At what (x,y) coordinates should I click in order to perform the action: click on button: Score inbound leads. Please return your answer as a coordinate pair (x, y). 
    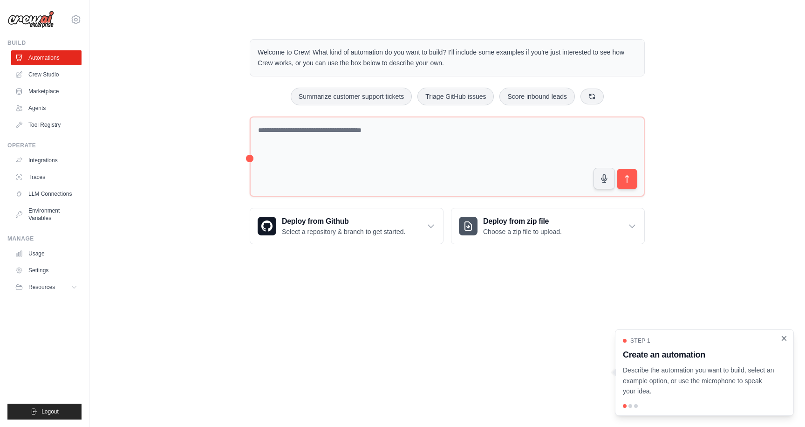
    Looking at the image, I should click on (537, 96).